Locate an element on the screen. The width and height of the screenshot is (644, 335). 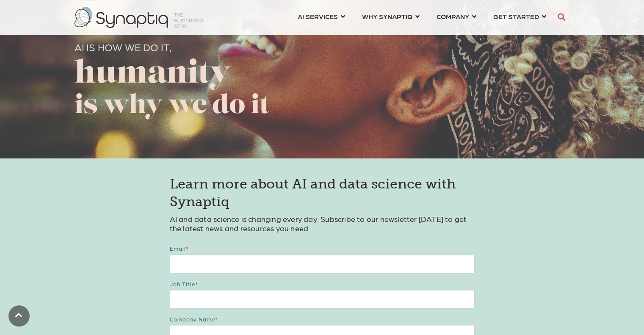
a: AI SERVICES is located at coordinates (321, 16).